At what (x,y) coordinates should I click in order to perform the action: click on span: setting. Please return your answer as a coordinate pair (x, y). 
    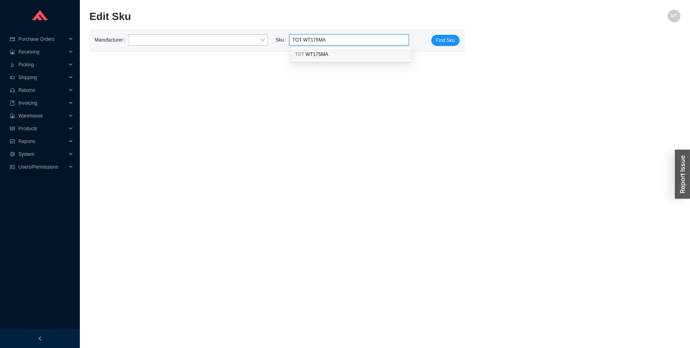
    Looking at the image, I should click on (12, 154).